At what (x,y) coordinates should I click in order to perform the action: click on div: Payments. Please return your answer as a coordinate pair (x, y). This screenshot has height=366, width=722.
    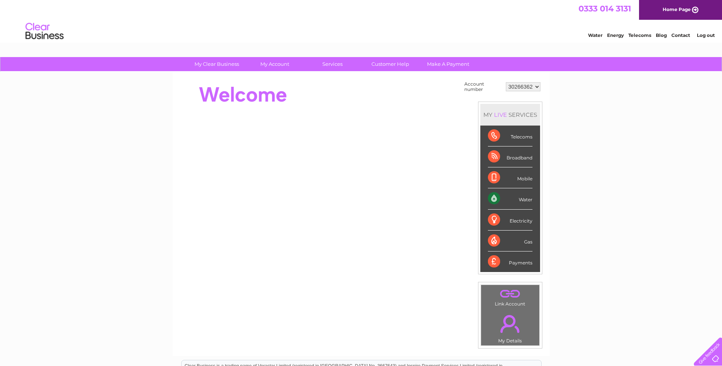
    Looking at the image, I should click on (510, 262).